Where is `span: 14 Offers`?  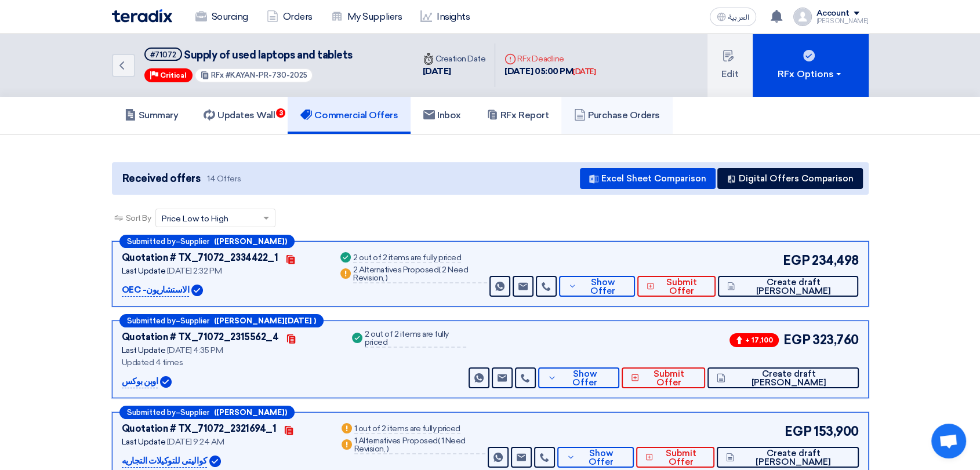
span: 14 Offers is located at coordinates (224, 178).